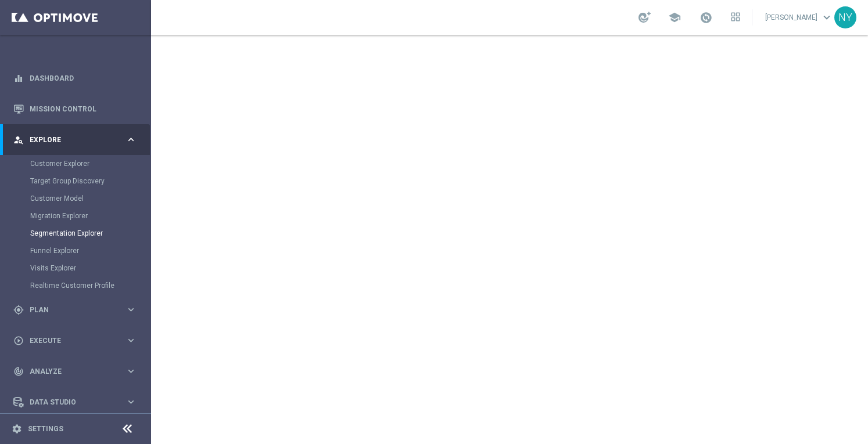 The height and width of the screenshot is (444, 868). What do you see at coordinates (75, 216) in the screenshot?
I see `a: Migration Explorer` at bounding box center [75, 216].